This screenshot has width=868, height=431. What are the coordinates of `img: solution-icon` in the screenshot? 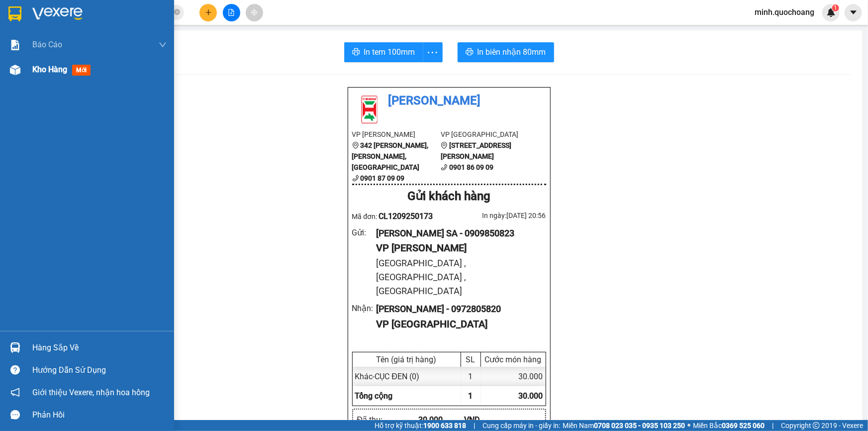 It's located at (15, 45).